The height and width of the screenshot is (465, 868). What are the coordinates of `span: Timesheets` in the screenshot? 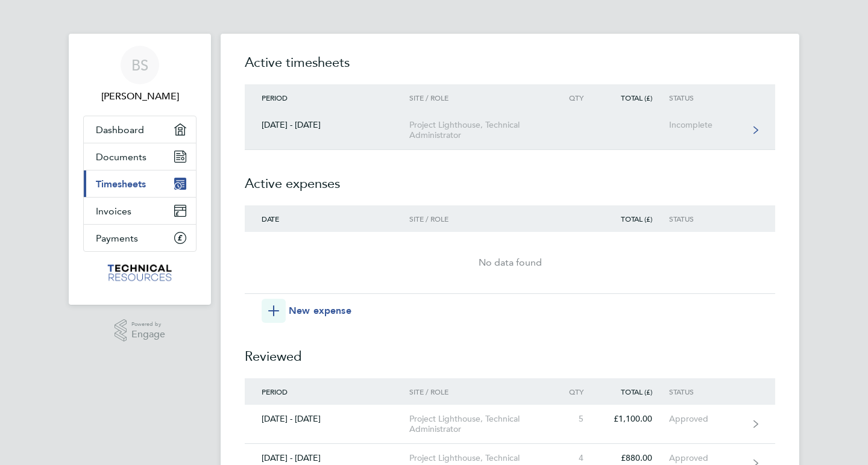 It's located at (121, 183).